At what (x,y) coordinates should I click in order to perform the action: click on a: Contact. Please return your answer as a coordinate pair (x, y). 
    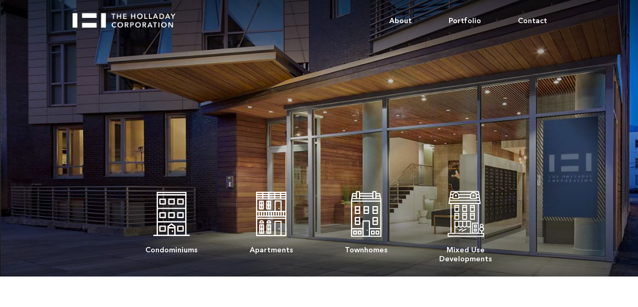
    Looking at the image, I should click on (533, 21).